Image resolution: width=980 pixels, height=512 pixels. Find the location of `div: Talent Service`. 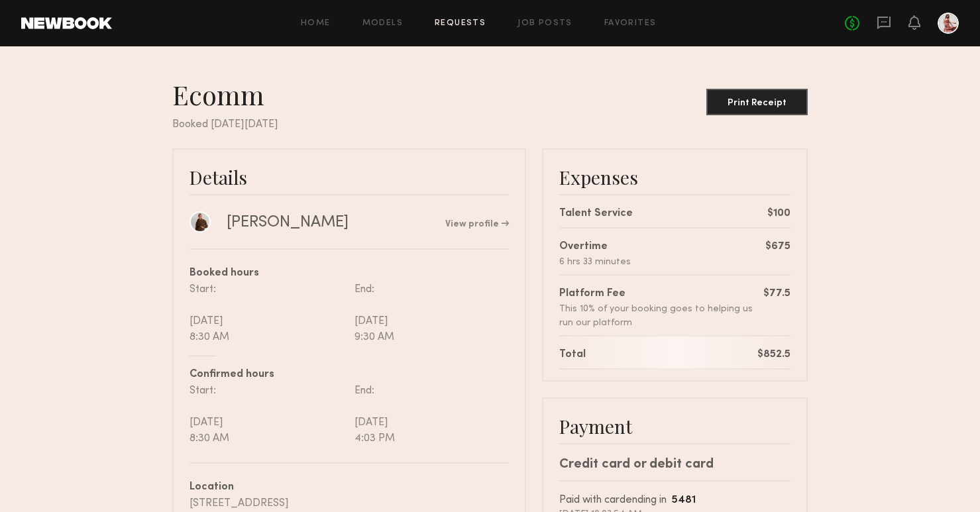

div: Talent Service is located at coordinates (595, 214).